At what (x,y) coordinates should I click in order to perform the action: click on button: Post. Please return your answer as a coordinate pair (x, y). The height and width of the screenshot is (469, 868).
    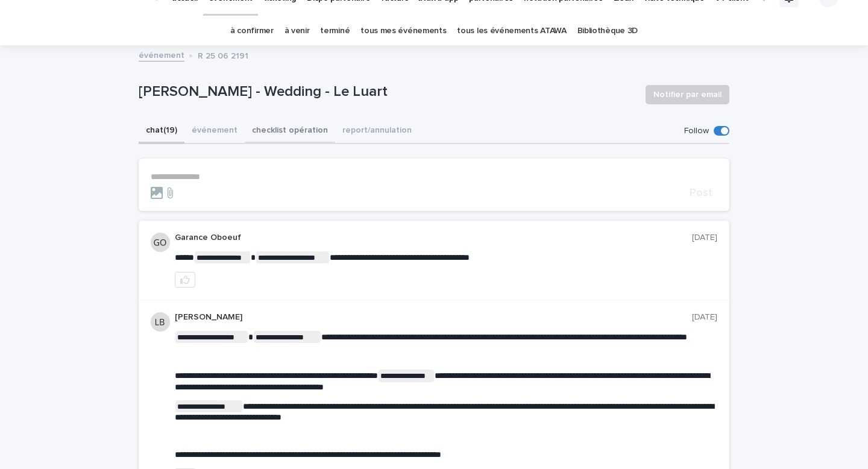
    Looking at the image, I should click on (701, 193).